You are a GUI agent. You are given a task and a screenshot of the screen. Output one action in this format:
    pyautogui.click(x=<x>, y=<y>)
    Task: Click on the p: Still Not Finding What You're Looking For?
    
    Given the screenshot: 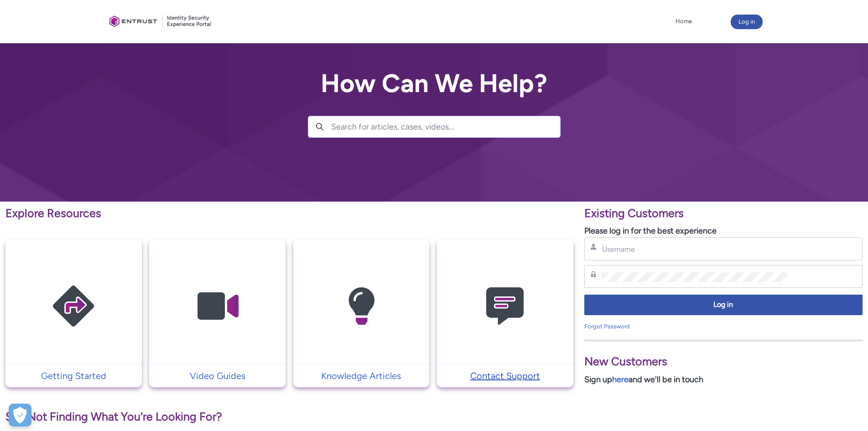 What is the action you would take?
    pyautogui.click(x=290, y=417)
    